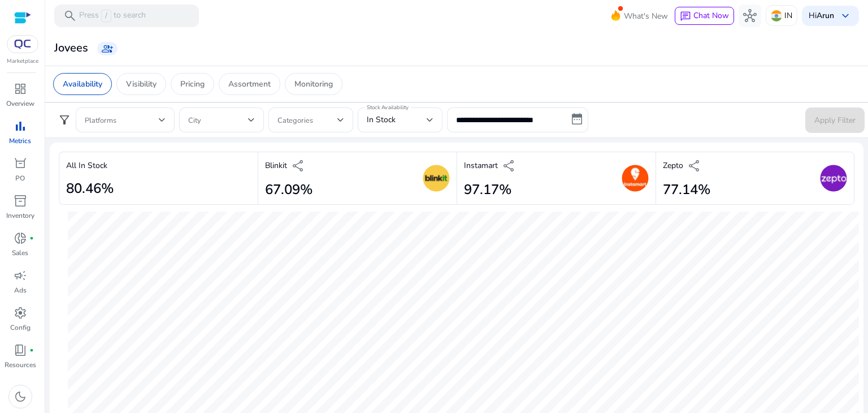 Image resolution: width=868 pixels, height=413 pixels. I want to click on p: Visibility, so click(141, 83).